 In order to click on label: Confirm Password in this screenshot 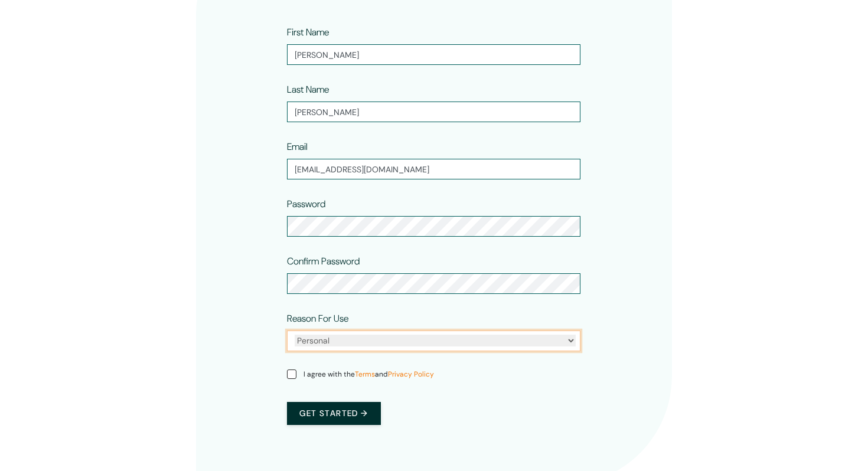, I will do `click(323, 262)`.